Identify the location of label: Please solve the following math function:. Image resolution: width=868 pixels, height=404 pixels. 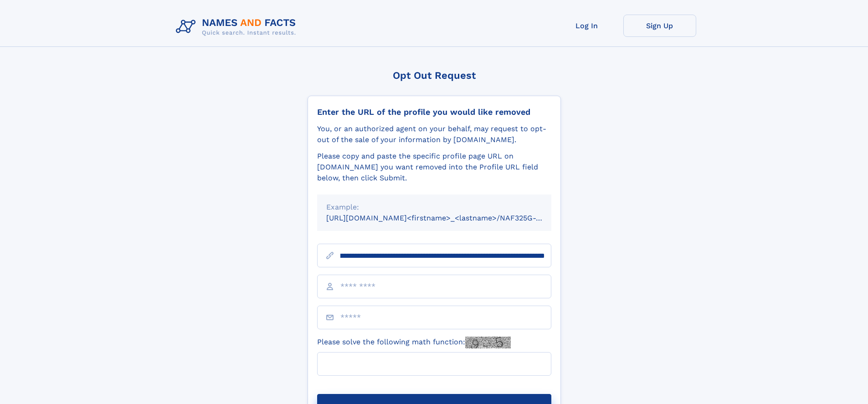
(414, 343).